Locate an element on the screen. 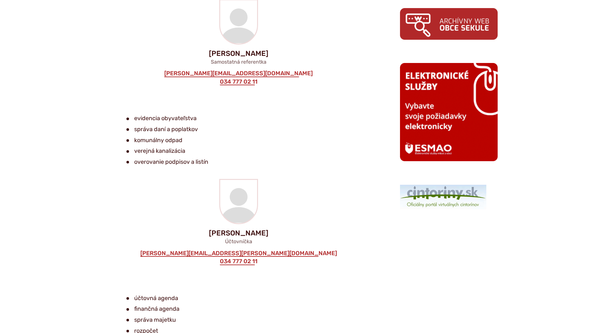 This screenshot has width=616, height=333. img: 1.png is located at coordinates (443, 197).